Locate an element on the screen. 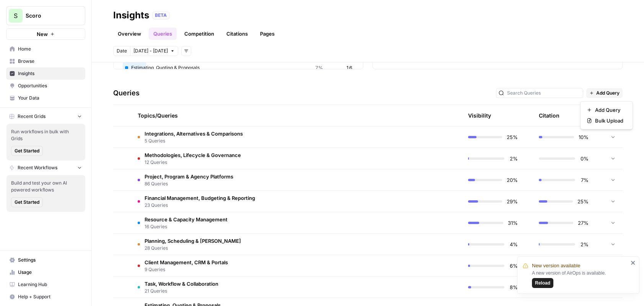  span: Your Data is located at coordinates (49, 98).